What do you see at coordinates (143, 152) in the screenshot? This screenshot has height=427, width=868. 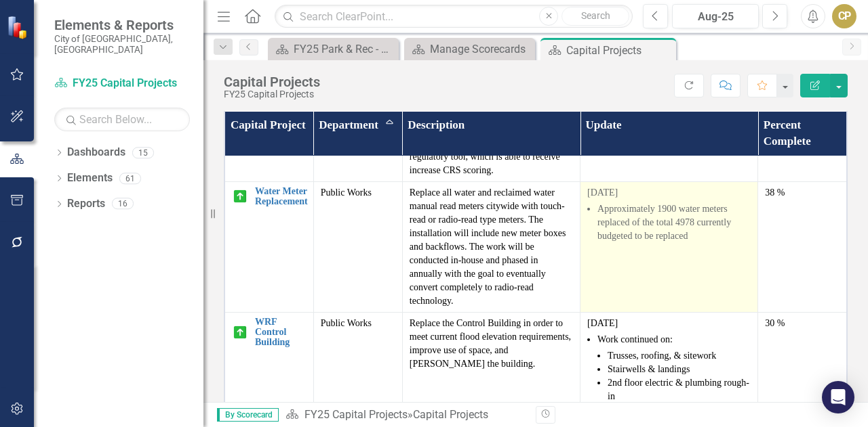 I see `div: 15` at bounding box center [143, 152].